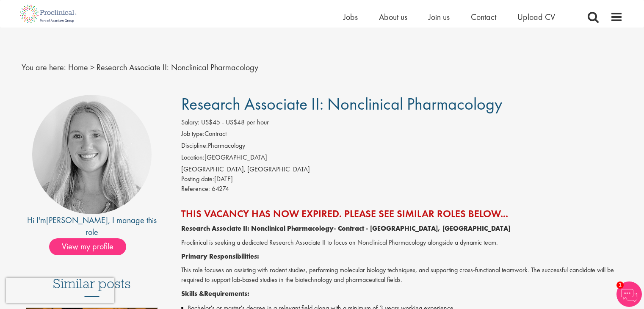  What do you see at coordinates (235, 122) in the screenshot?
I see `span: US$45 - US$48 per hour` at bounding box center [235, 122].